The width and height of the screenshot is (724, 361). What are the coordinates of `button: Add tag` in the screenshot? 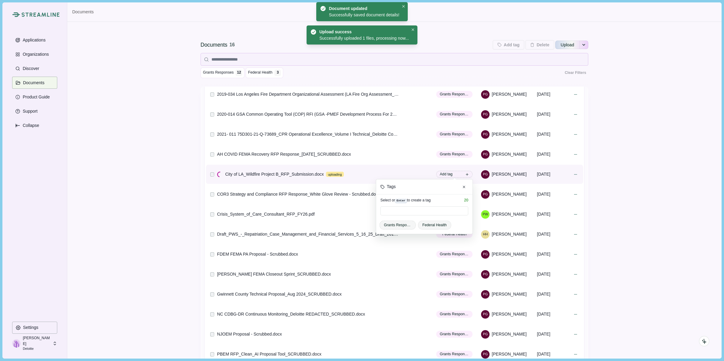 It's located at (508, 45).